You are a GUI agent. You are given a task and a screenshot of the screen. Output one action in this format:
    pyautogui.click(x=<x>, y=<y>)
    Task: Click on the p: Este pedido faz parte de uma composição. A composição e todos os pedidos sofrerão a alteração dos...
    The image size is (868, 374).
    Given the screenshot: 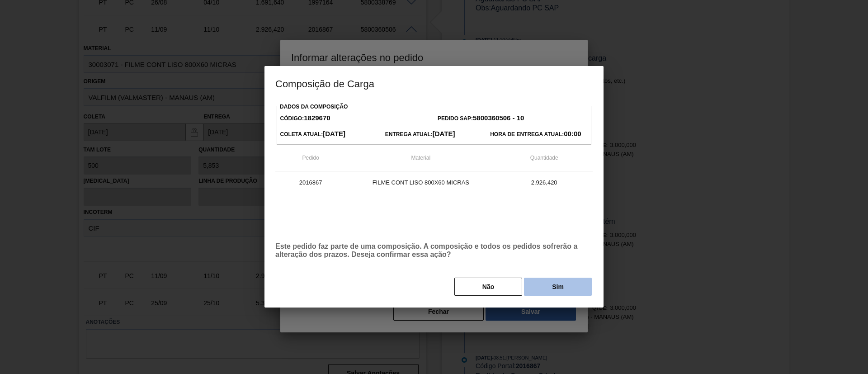 What is the action you would take?
    pyautogui.click(x=434, y=250)
    